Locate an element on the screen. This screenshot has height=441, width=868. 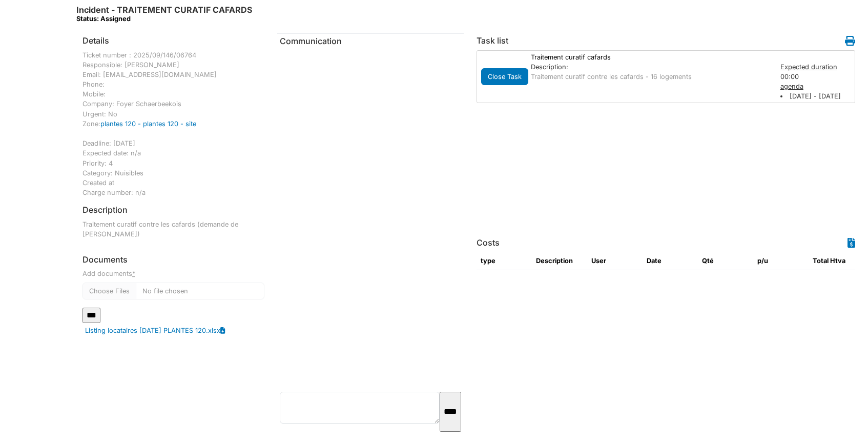
span: translation missing: en.total is located at coordinates (821, 261).